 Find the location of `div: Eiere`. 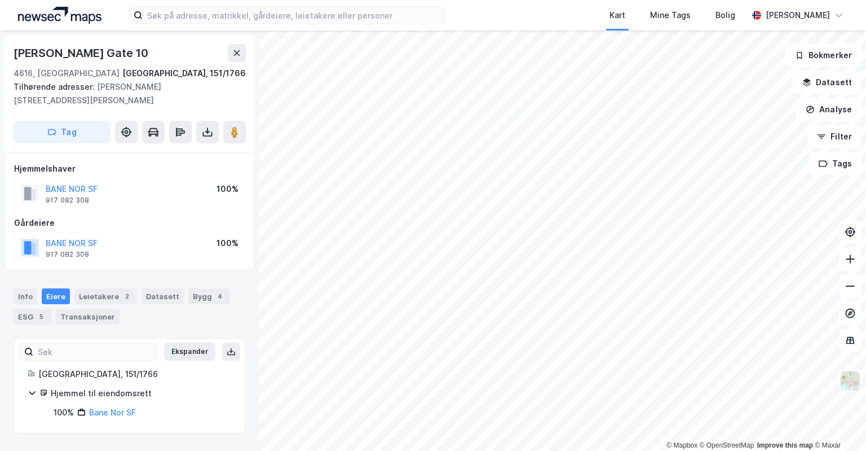

div: Eiere is located at coordinates (56, 296).